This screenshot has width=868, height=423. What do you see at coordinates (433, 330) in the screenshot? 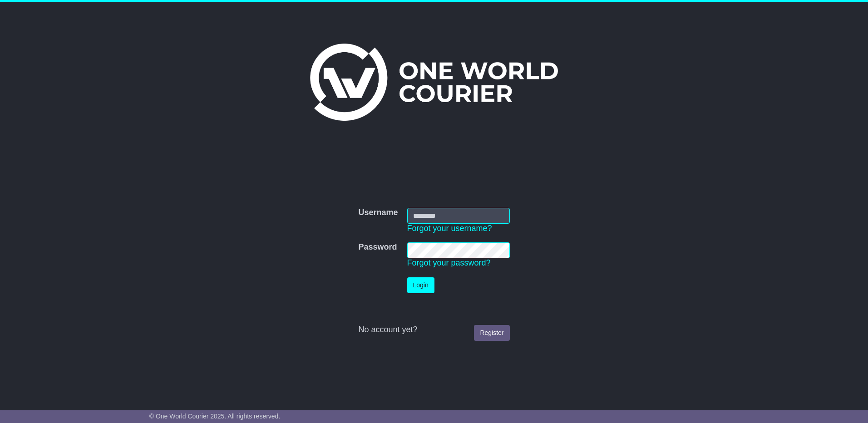
I see `div: No account yet?` at bounding box center [433, 330].